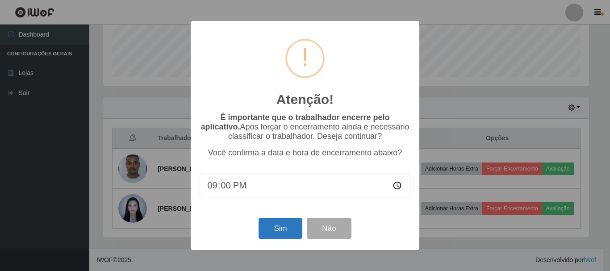 The height and width of the screenshot is (271, 610). Describe the element at coordinates (305, 153) in the screenshot. I see `p: Você confirma a data e hora de encerramento abaixo?` at that location.